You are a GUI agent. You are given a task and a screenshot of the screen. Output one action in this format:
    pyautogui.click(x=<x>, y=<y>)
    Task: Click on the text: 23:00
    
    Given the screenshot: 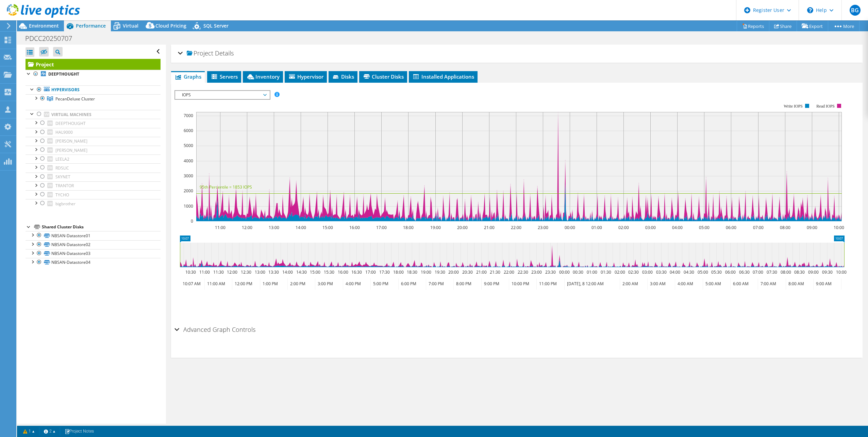 What is the action you would take?
    pyautogui.click(x=536, y=272)
    